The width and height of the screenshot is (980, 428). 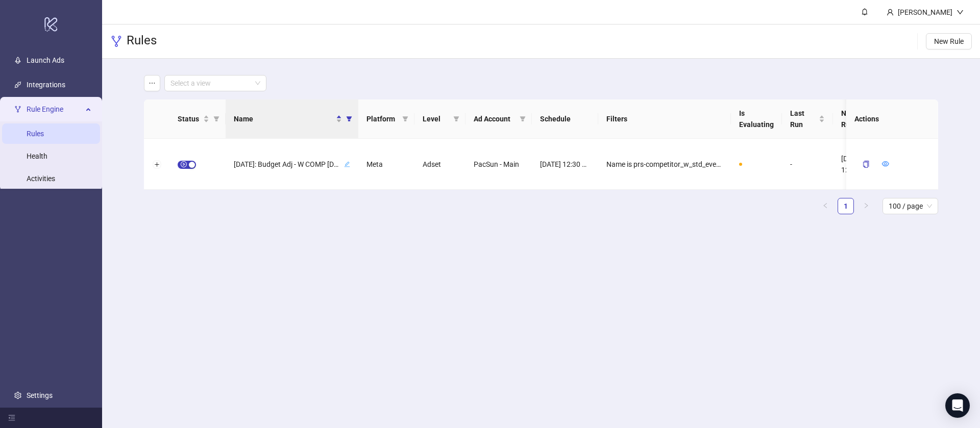 What do you see at coordinates (803, 119) in the screenshot?
I see `span: Last Run` at bounding box center [803, 119].